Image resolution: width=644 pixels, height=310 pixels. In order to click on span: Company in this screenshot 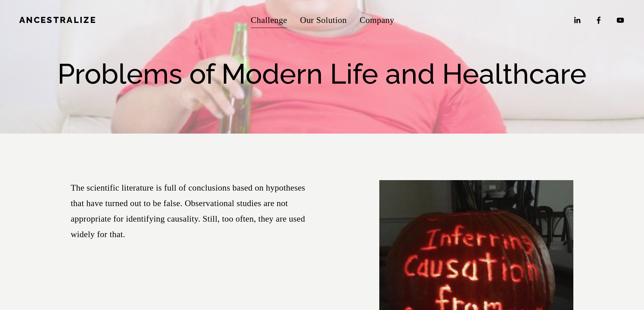, I will do `click(377, 20)`.